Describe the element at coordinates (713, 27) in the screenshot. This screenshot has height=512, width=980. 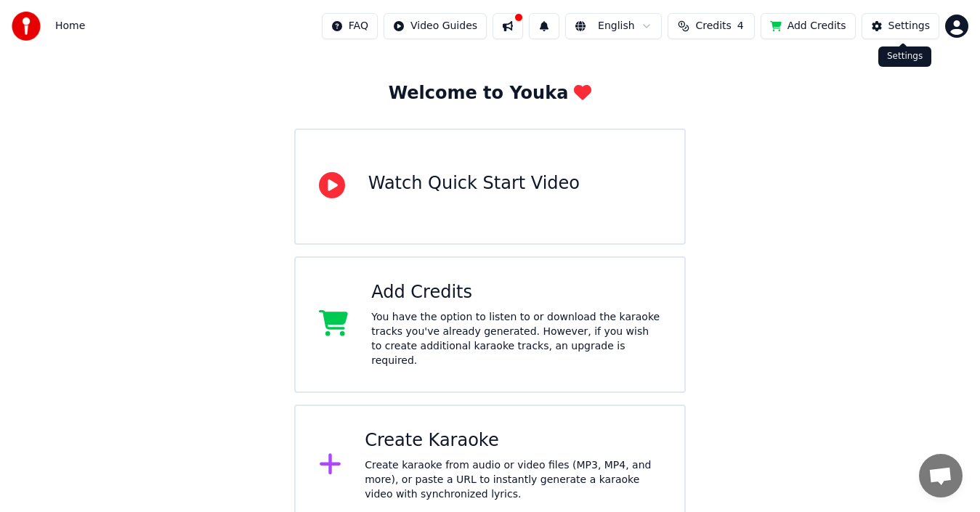
I see `span: Credits` at that location.